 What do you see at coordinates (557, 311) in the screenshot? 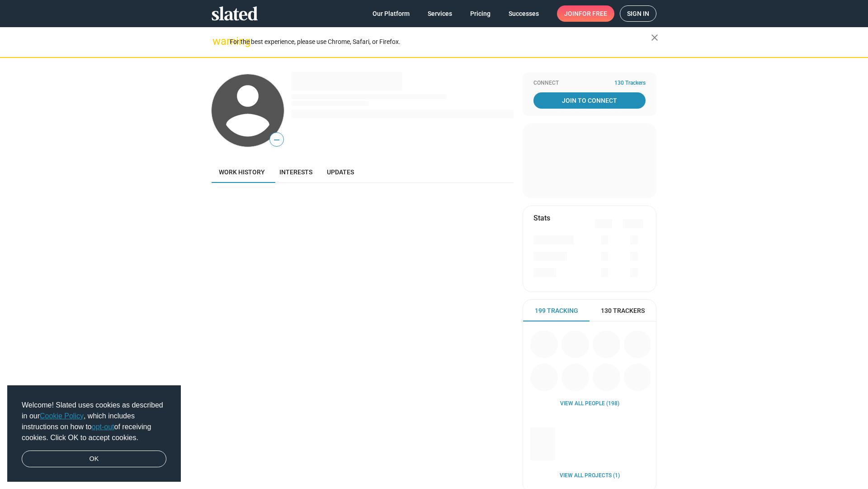
I see `span: 199 Tracking` at bounding box center [557, 311].